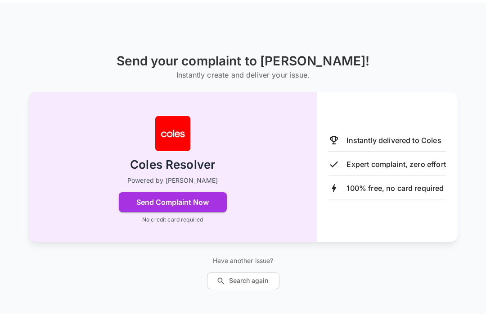 The image size is (486, 314). What do you see at coordinates (395, 188) in the screenshot?
I see `p: 100% free, no card required` at bounding box center [395, 188].